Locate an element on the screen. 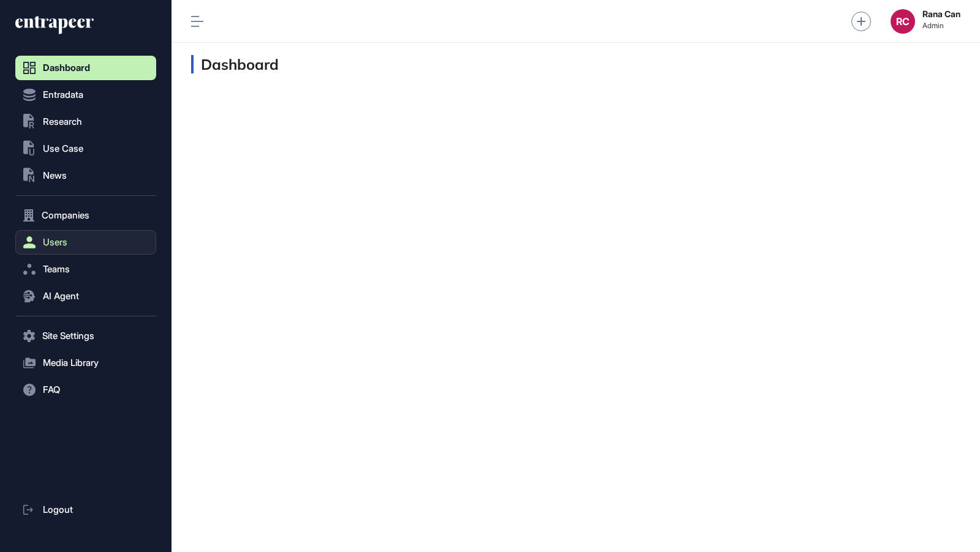 The width and height of the screenshot is (980, 552). span: Teams is located at coordinates (57, 270).